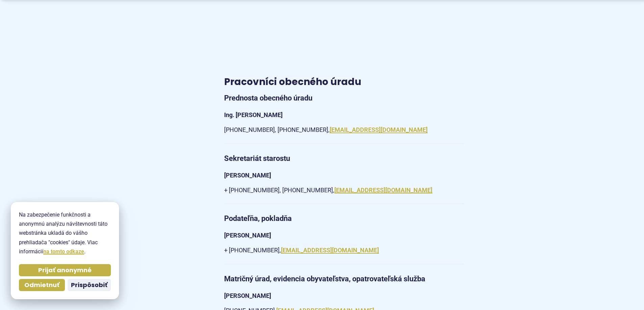 The image size is (644, 310). I want to click on span: Odmietnuť, so click(42, 285).